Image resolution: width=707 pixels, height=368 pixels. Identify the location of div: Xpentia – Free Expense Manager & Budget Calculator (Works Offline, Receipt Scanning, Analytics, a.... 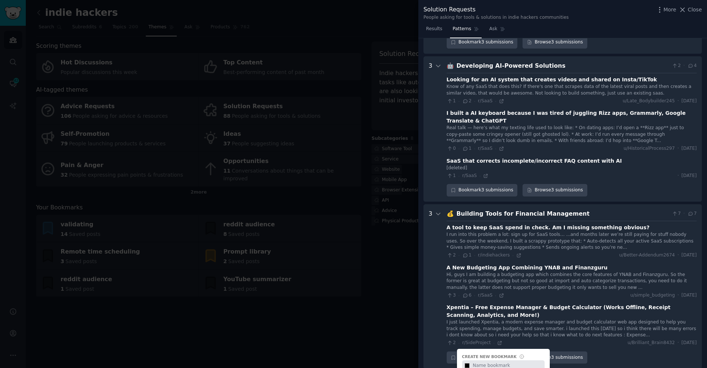
(571, 311).